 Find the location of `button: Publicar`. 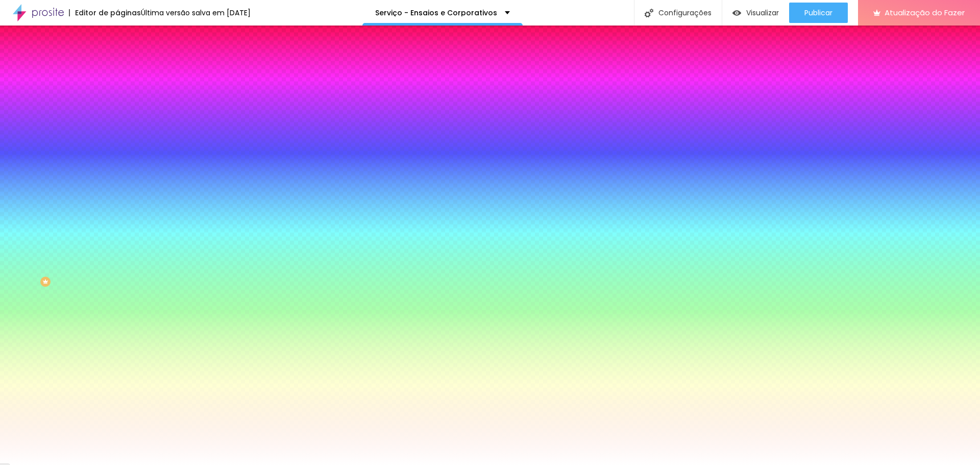

button: Publicar is located at coordinates (818, 13).